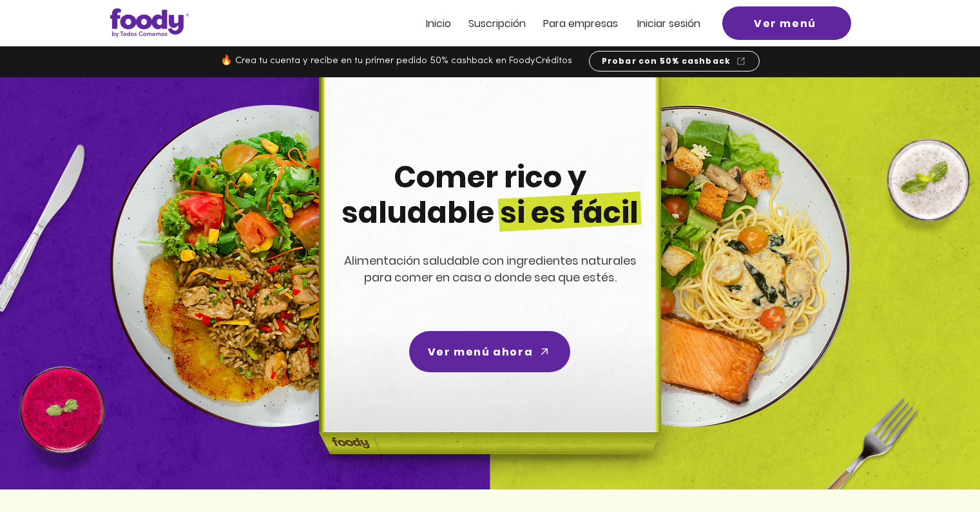 This screenshot has width=980, height=512. What do you see at coordinates (666, 61) in the screenshot?
I see `span: Probar con 50% cashback` at bounding box center [666, 61].